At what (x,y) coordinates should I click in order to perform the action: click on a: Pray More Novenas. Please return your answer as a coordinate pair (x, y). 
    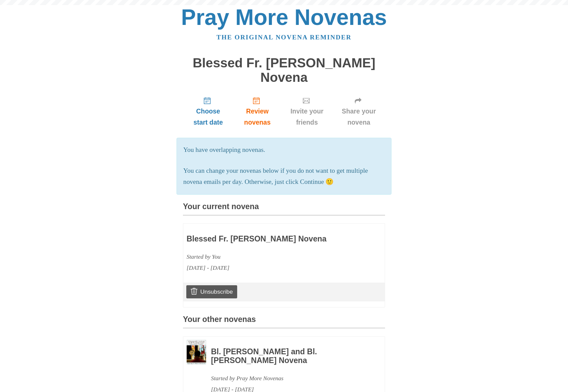
    Looking at the image, I should click on (284, 17).